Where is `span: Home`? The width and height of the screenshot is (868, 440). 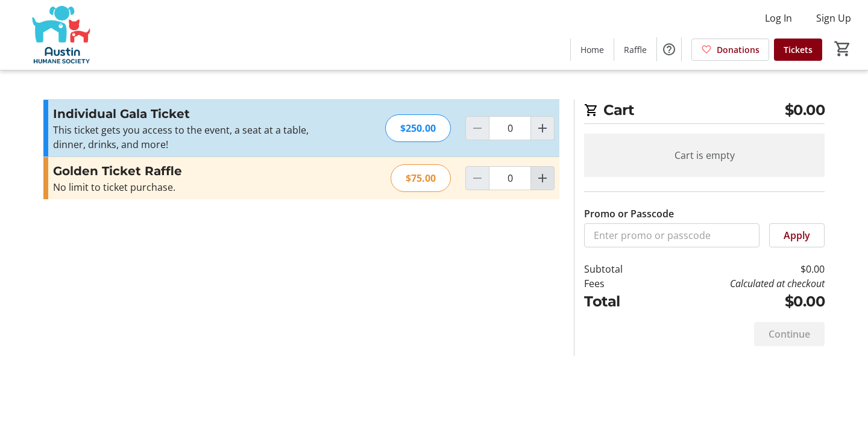
span: Home is located at coordinates (592, 49).